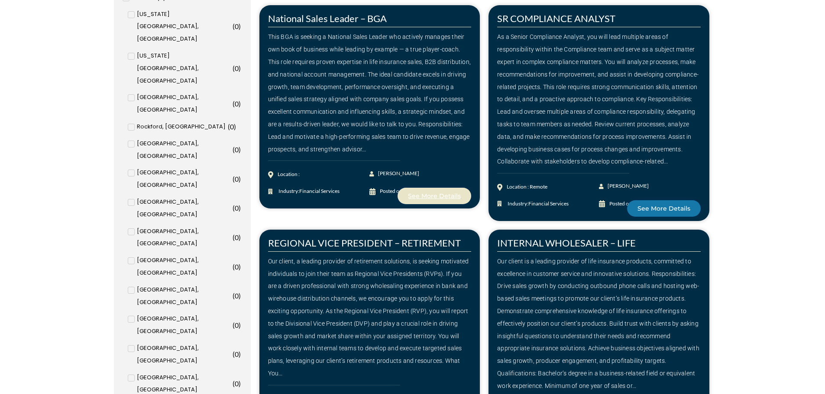 The width and height of the screenshot is (825, 394). What do you see at coordinates (364, 243) in the screenshot?
I see `a: REGIONAL VICE PRESIDENT – RETIREMENT` at bounding box center [364, 243].